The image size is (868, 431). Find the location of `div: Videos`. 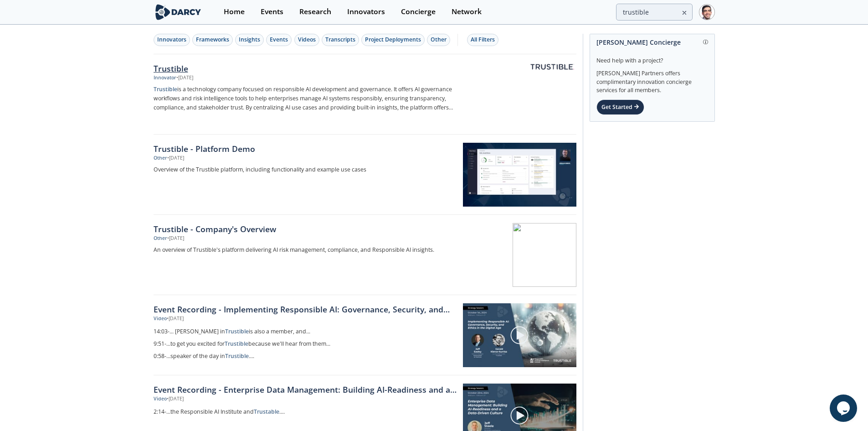

div: Videos is located at coordinates (307, 40).